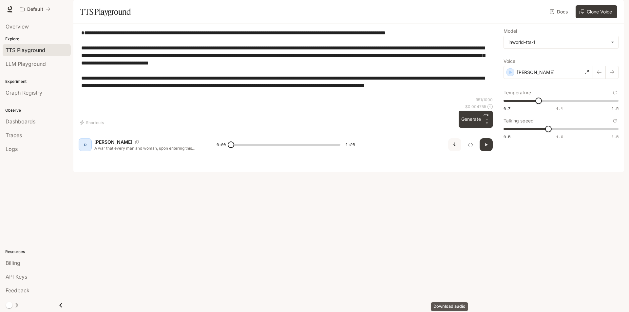 The width and height of the screenshot is (629, 312). I want to click on span: 0.7, so click(506, 108).